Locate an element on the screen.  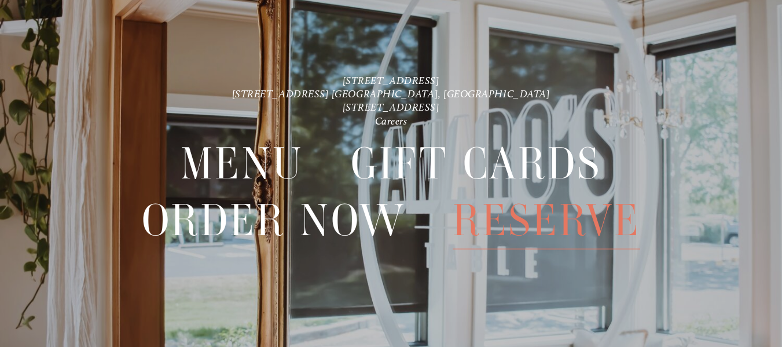
span: Menu is located at coordinates (242, 164).